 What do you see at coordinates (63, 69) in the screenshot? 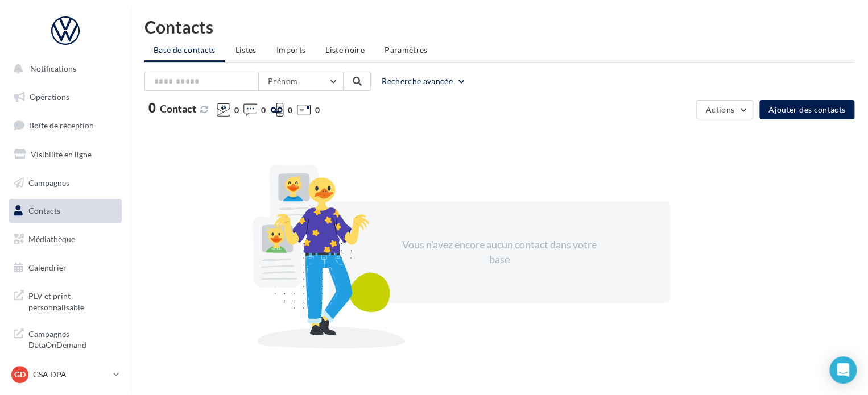
I see `button: Notifications` at bounding box center [63, 69].